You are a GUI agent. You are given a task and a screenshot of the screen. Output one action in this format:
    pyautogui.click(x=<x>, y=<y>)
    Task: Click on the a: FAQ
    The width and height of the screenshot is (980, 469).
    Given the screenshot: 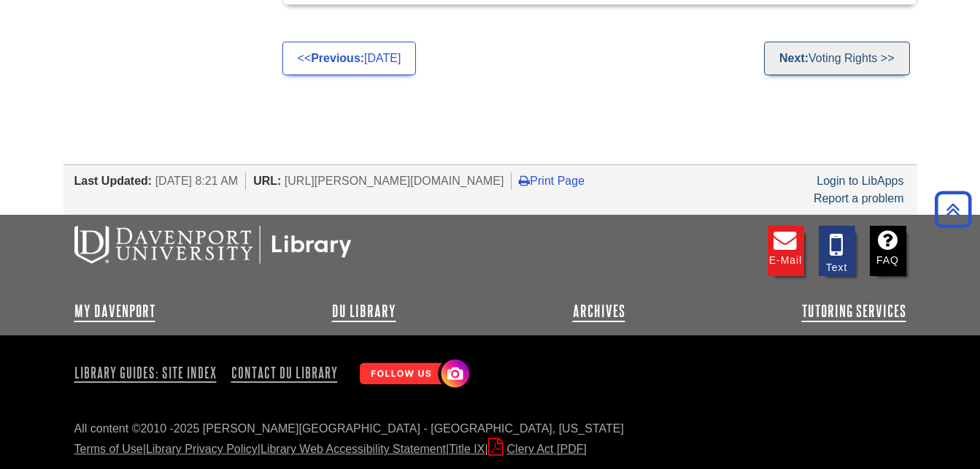 What is the action you would take?
    pyautogui.click(x=888, y=250)
    